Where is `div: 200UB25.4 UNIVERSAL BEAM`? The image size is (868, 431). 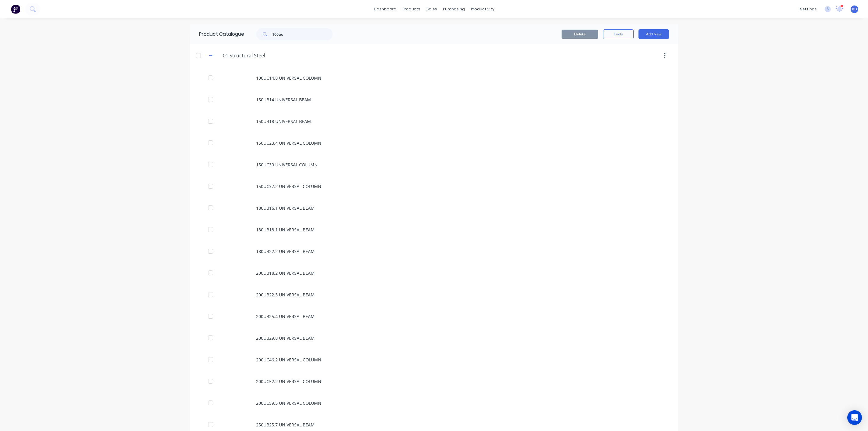 div: 200UB25.4 UNIVERSAL BEAM is located at coordinates (434, 317).